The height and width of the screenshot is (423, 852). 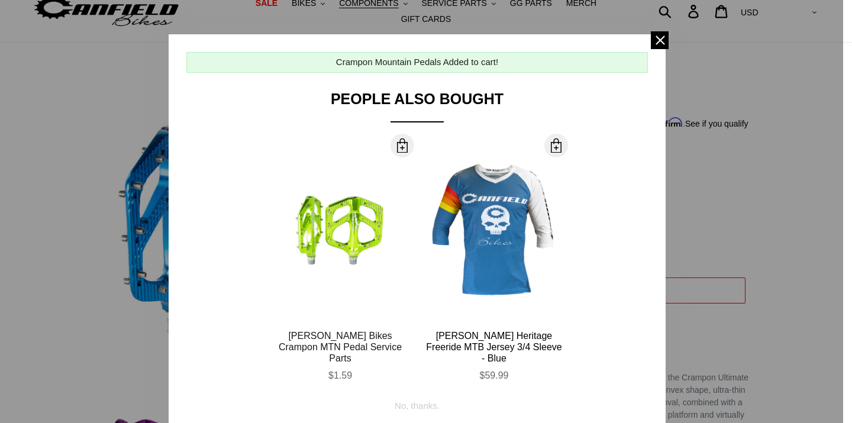 I want to click on div: Crampon Mountain Pedals Added to cart!, so click(x=417, y=62).